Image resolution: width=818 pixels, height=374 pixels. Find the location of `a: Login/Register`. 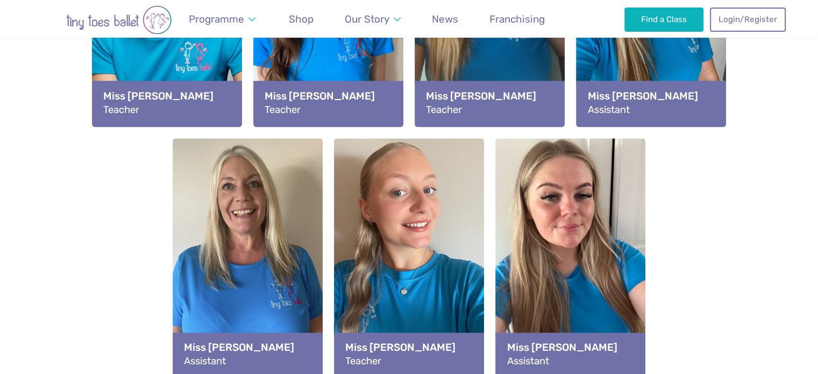

a: Login/Register is located at coordinates (748, 19).